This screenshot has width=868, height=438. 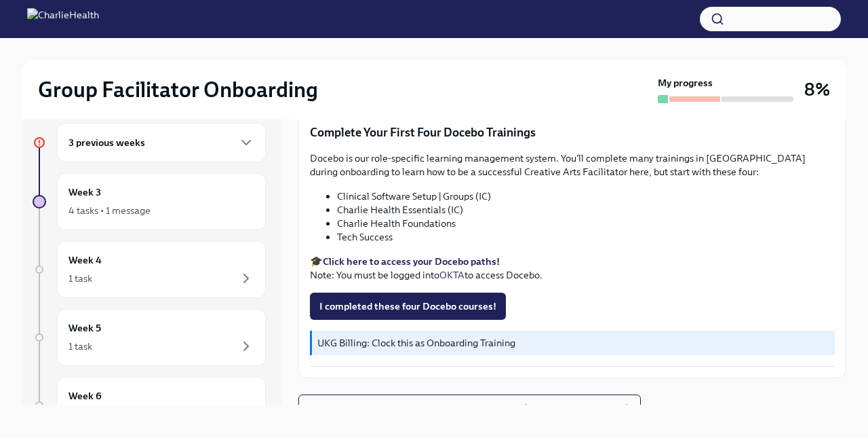 I want to click on p: Docebo is our role-specific learning management system. You'll complete many trainings in [GEOGRA..., so click(x=573, y=165).